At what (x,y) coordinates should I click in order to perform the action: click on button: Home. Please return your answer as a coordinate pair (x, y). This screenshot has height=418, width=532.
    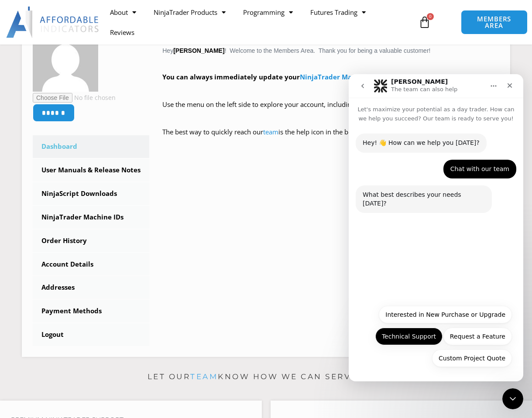
    Looking at the image, I should click on (145, 12).